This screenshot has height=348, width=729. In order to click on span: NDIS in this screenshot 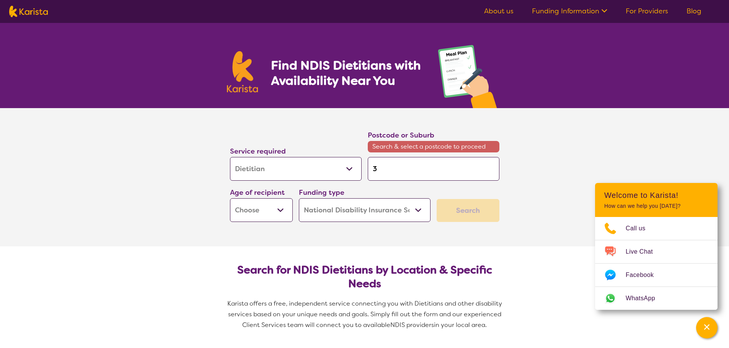, I will do `click(397, 325)`.